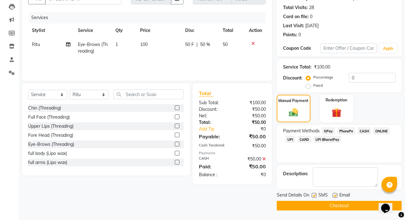  Describe the element at coordinates (296, 17) in the screenshot. I see `div: Card on file:` at that location.